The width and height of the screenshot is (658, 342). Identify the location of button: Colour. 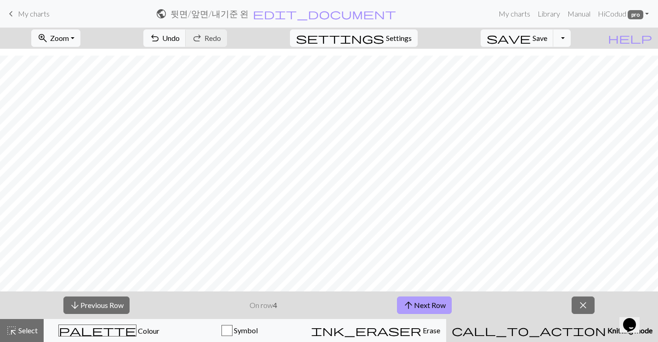
(109, 330).